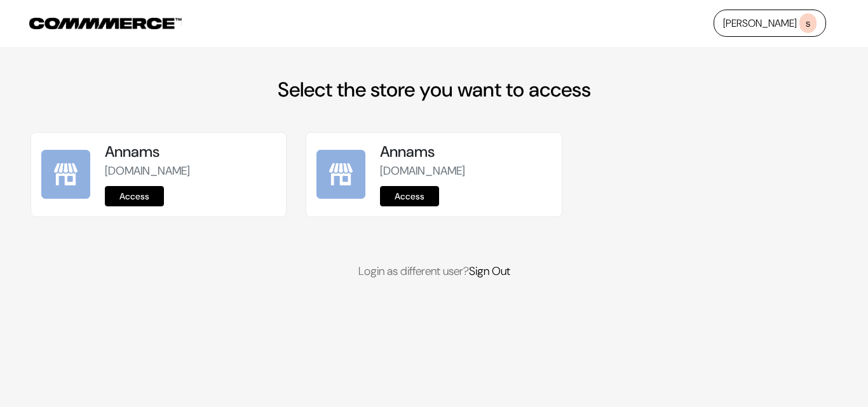 The width and height of the screenshot is (868, 407). Describe the element at coordinates (434, 89) in the screenshot. I see `h2: Select the store you want to access` at that location.